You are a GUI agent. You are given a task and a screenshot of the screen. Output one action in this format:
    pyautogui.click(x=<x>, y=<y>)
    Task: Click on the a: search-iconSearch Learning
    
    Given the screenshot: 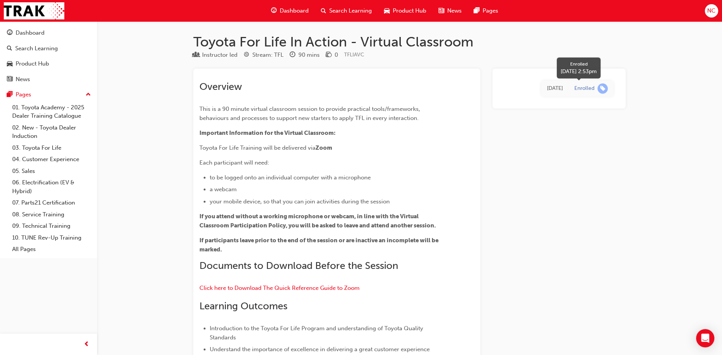 What is the action you would take?
    pyautogui.click(x=346, y=11)
    